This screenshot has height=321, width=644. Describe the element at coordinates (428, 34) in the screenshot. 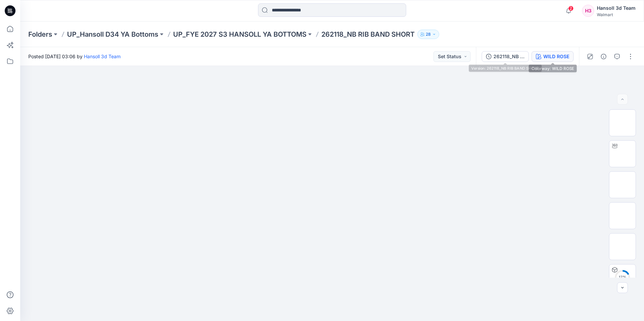

I see `p: 28` at that location.